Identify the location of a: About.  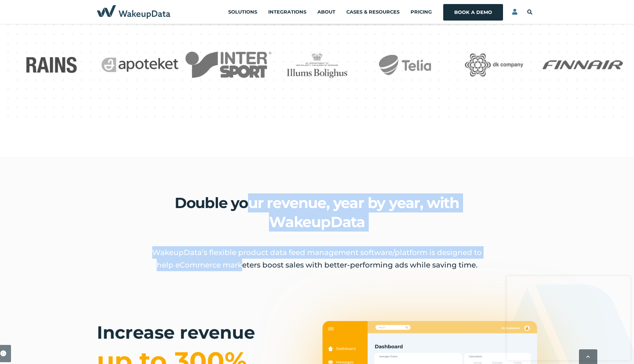
(326, 12).